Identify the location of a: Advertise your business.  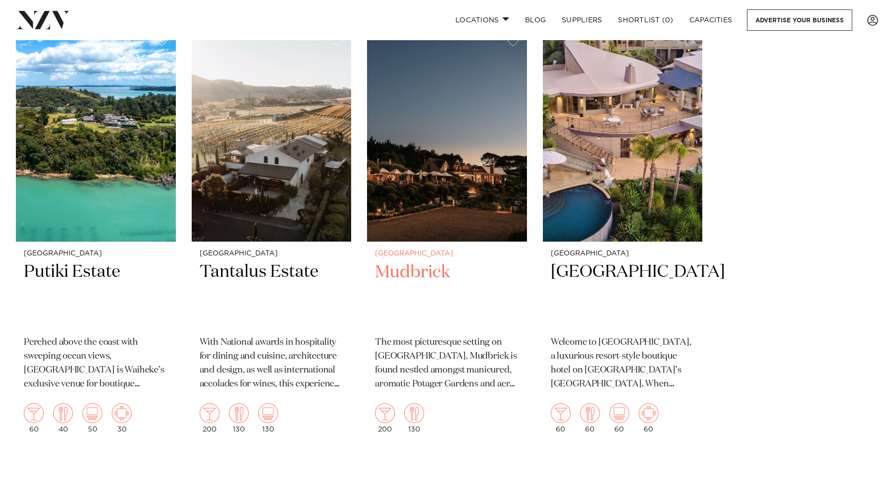
(799, 20).